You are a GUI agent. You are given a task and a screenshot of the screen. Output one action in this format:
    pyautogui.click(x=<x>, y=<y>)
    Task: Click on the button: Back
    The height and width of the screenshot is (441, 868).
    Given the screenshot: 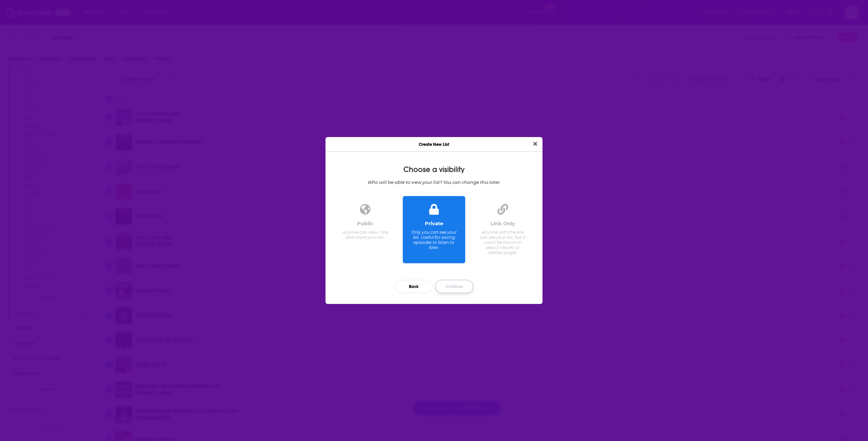 What is the action you would take?
    pyautogui.click(x=414, y=286)
    